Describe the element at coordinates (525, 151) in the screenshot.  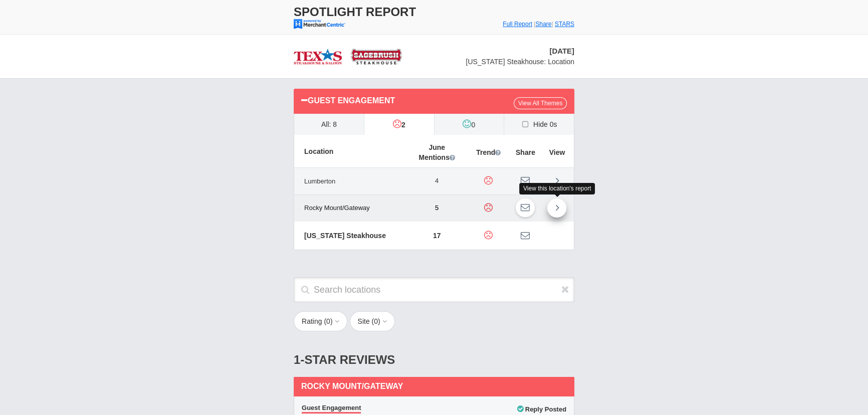
I see `th: Share` at that location.